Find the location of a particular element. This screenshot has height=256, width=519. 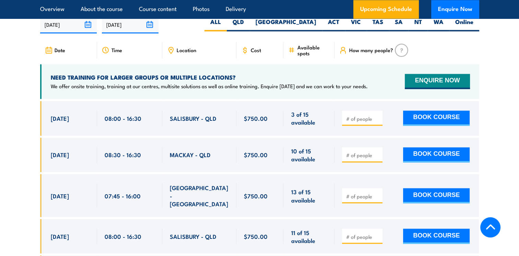

span: 11 of 15 available is located at coordinates (309, 236).